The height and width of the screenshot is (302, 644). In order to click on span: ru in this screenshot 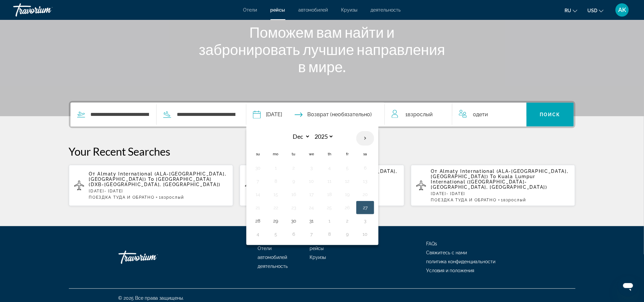, I will do `click(568, 11)`.